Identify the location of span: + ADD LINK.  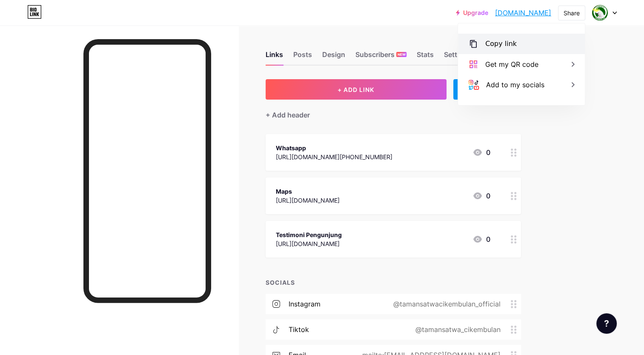
(356, 89).